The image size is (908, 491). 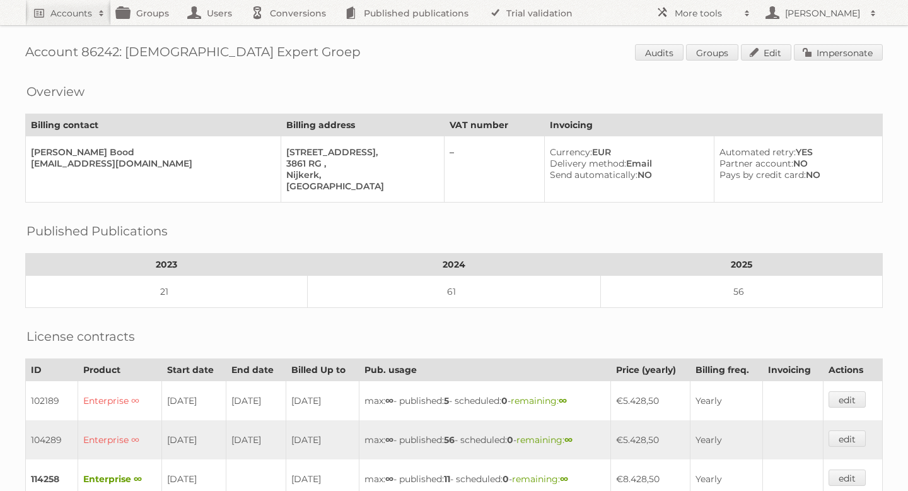 I want to click on th: 2024, so click(x=454, y=264).